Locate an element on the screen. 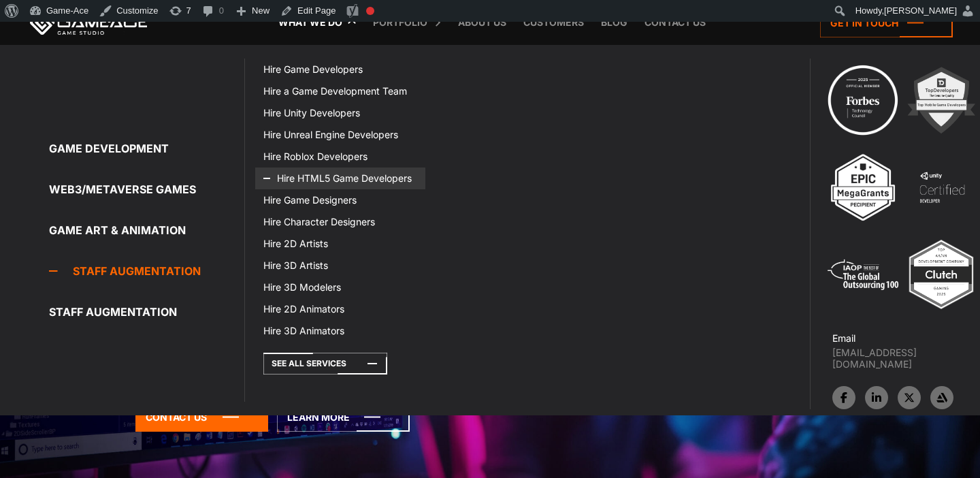 Image resolution: width=980 pixels, height=478 pixels. div: Focus keyphrase not set is located at coordinates (370, 11).